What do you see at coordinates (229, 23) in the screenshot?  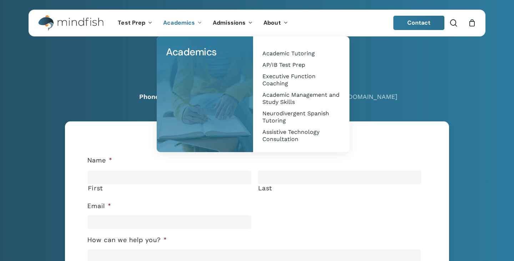 I see `span: Admissions` at bounding box center [229, 23].